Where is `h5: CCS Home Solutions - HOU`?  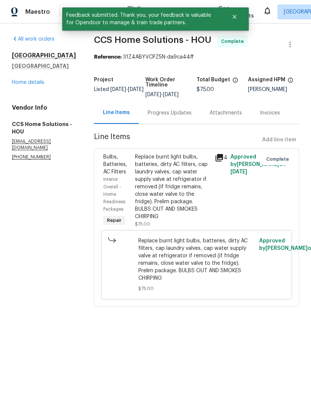 h5: CCS Home Solutions - HOU is located at coordinates (44, 128).